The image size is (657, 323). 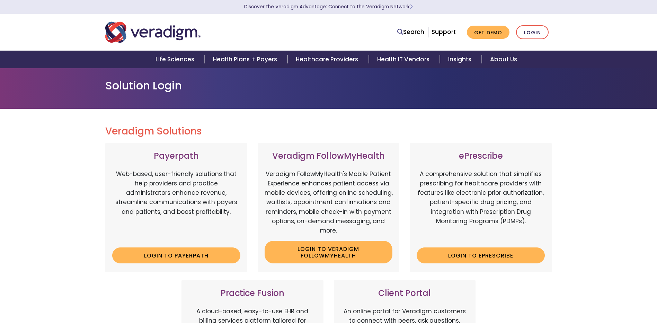 What do you see at coordinates (411, 7) in the screenshot?
I see `span: Learn More` at bounding box center [411, 7].